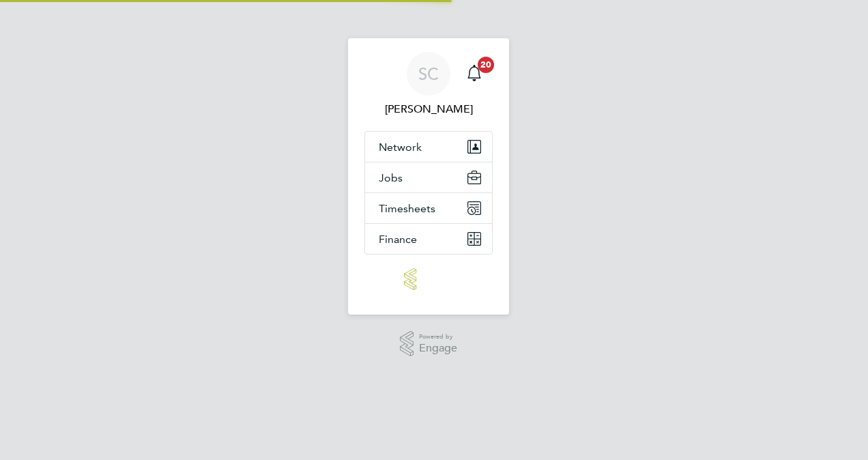 This screenshot has height=460, width=868. What do you see at coordinates (390, 177) in the screenshot?
I see `span: Jobs` at bounding box center [390, 177].